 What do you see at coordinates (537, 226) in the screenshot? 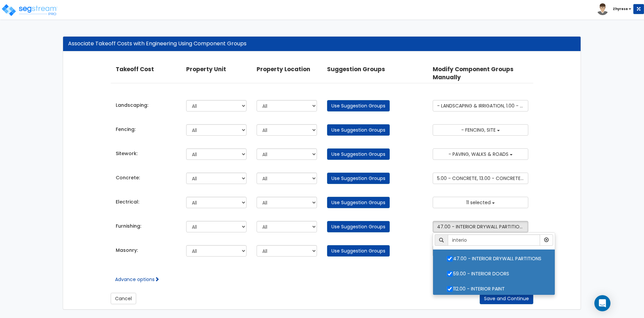
I see `span: 47.00 - INTERIOR DRYWALL PARTITIONS, 59.00 - INTERIOR DOORS, 112.00 - INTERIOR PAINT` at bounding box center [537, 226].